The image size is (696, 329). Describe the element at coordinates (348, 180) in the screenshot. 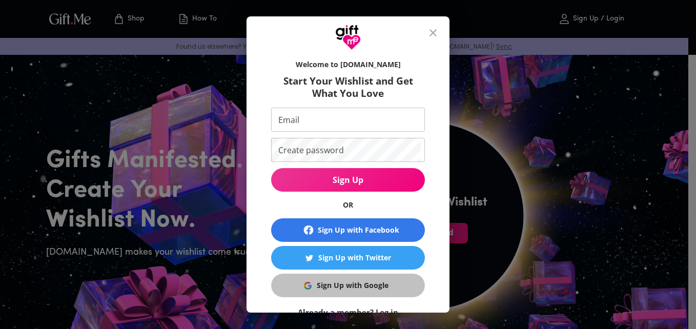

I see `button: Sign Up` at that location.